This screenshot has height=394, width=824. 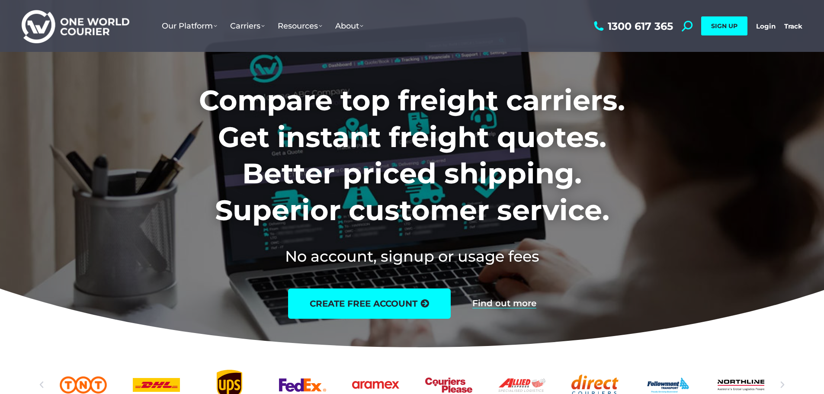 I want to click on h2: No account, signup or usage fees, so click(x=412, y=256).